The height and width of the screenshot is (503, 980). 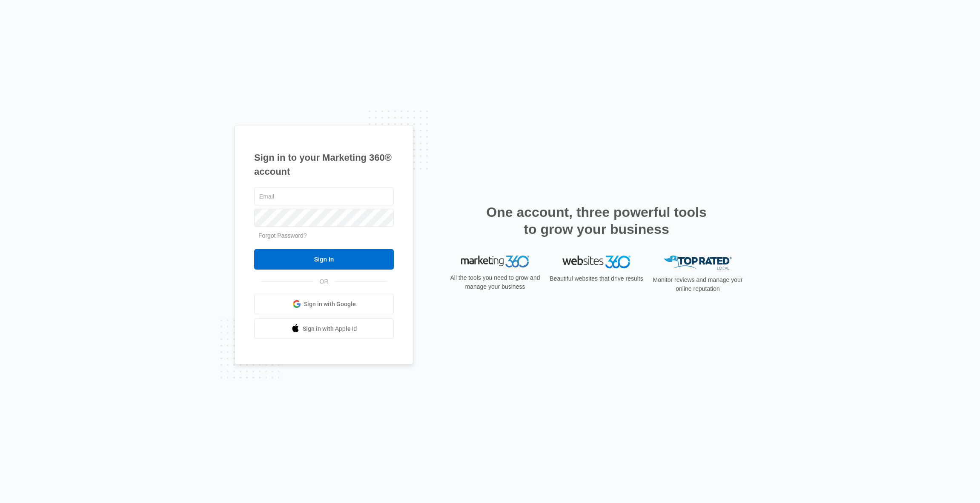 What do you see at coordinates (324, 281) in the screenshot?
I see `span: OR` at bounding box center [324, 281].